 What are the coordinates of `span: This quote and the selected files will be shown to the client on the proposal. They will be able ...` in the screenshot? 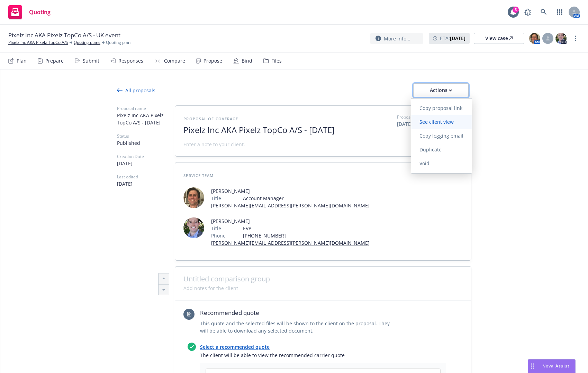 It's located at (299, 327).